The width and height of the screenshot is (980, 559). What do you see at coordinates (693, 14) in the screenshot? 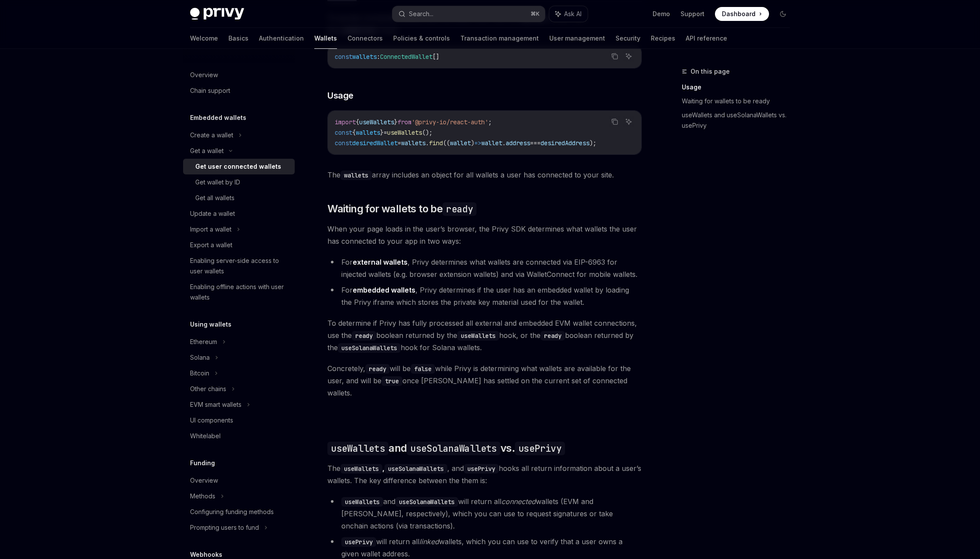
I see `a: Support` at bounding box center [693, 14].